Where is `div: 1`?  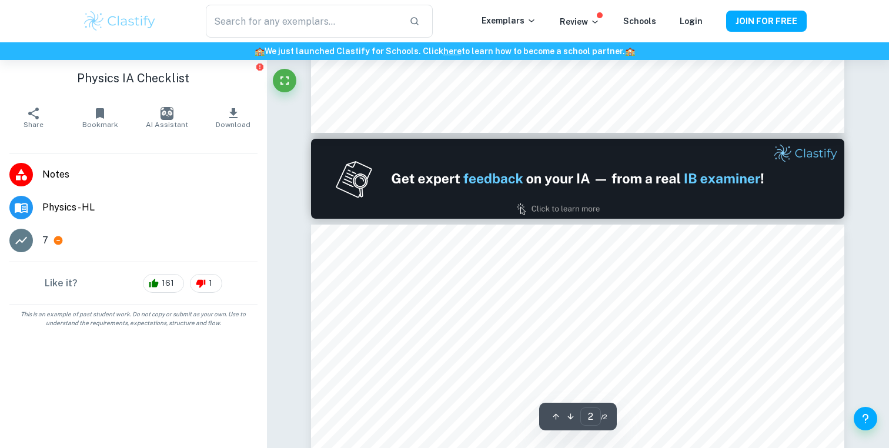
div: 1 is located at coordinates (206, 283).